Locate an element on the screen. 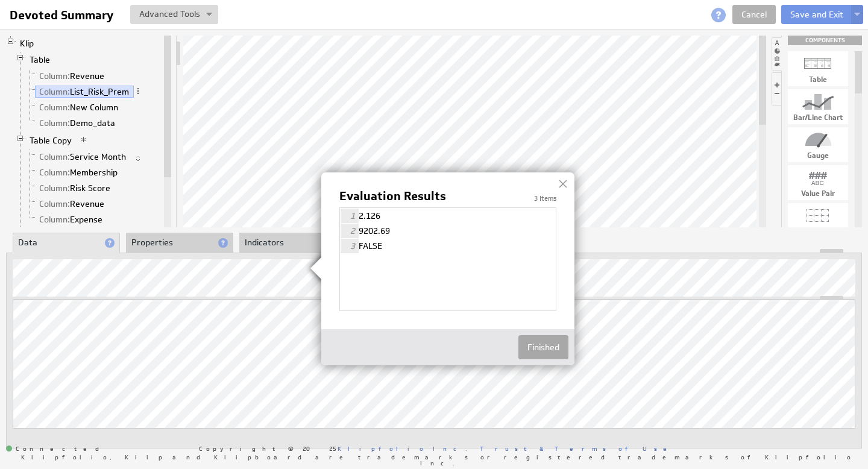 The image size is (868, 469). div: 9202.69 is located at coordinates (448, 230).